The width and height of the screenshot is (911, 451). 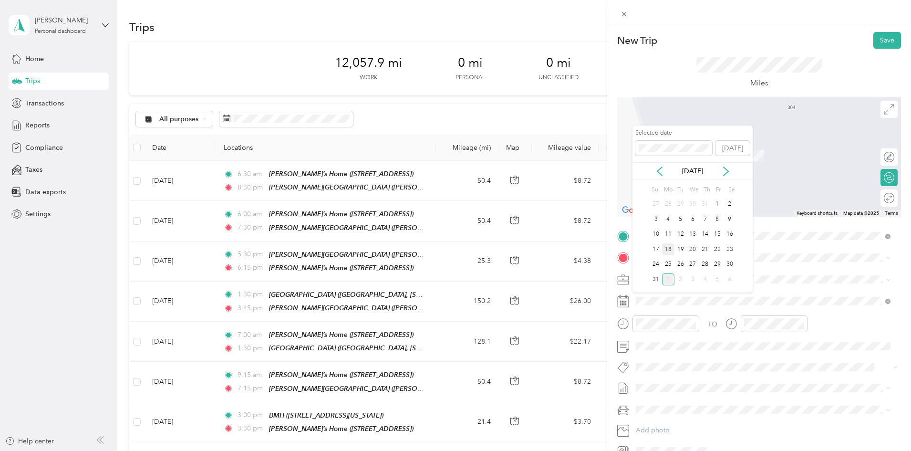 What do you see at coordinates (705, 234) in the screenshot?
I see `div: 14` at bounding box center [705, 234].